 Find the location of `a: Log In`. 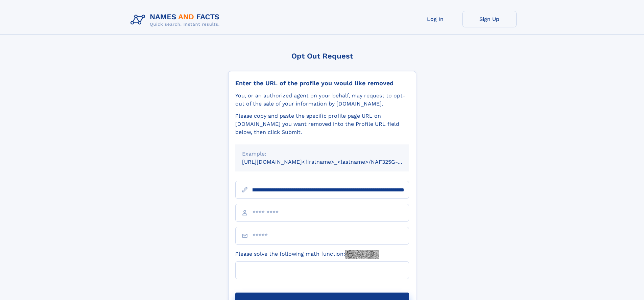

a: Log In is located at coordinates (436, 19).